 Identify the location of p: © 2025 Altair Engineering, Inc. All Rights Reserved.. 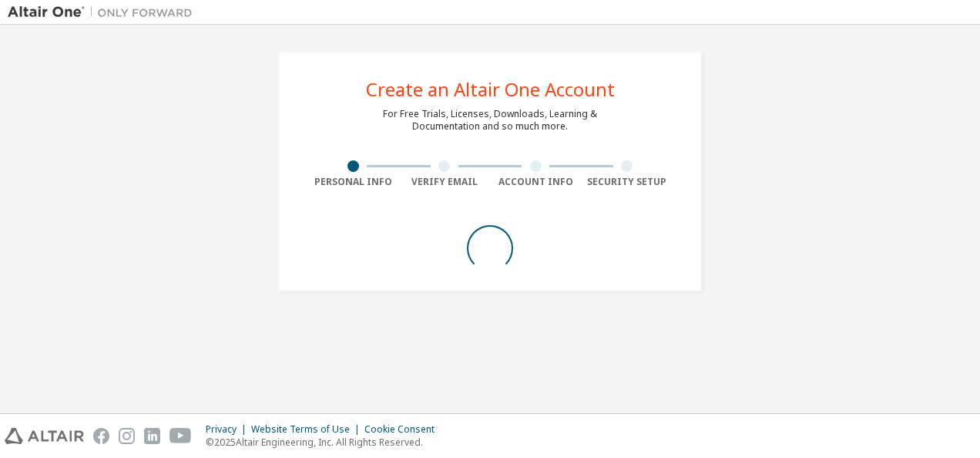
(324, 441).